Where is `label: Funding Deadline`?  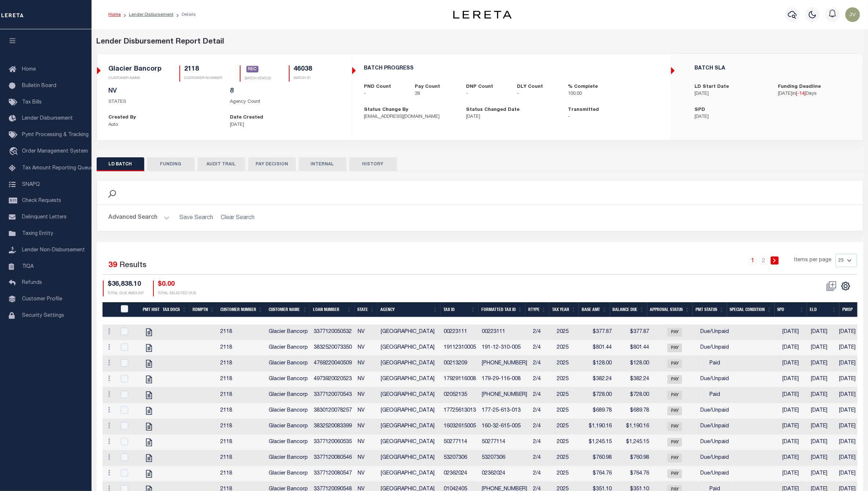
label: Funding Deadline is located at coordinates (799, 87).